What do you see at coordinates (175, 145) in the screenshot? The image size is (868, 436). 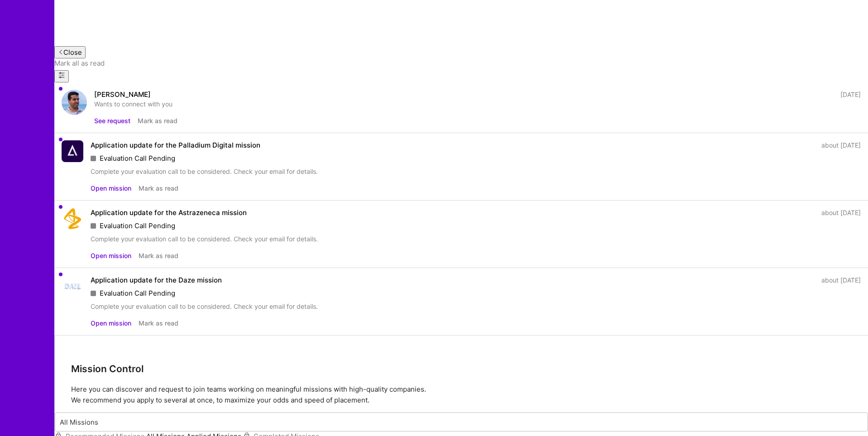 I see `div: Application update for the Palladium Digital mission` at bounding box center [175, 145].